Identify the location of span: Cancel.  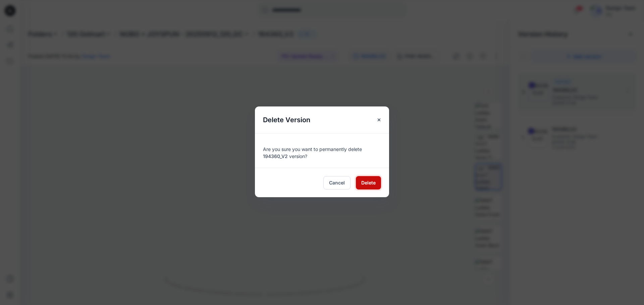
(337, 182).